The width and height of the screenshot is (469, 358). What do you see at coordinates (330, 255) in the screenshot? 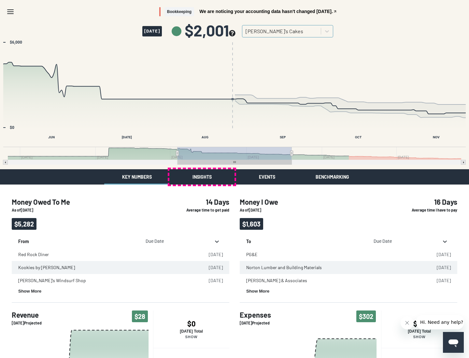
I see `td: PG&E` at bounding box center [330, 255].